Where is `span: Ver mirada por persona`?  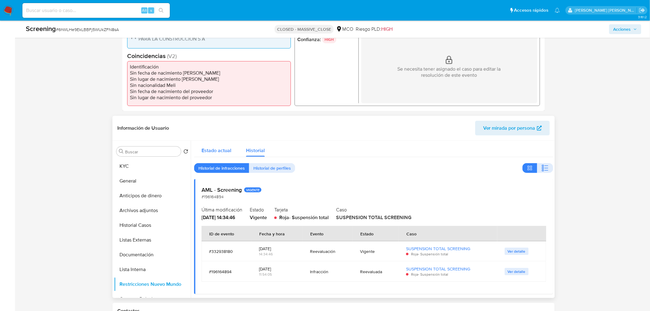
span: Ver mirada por persona is located at coordinates (509, 128).